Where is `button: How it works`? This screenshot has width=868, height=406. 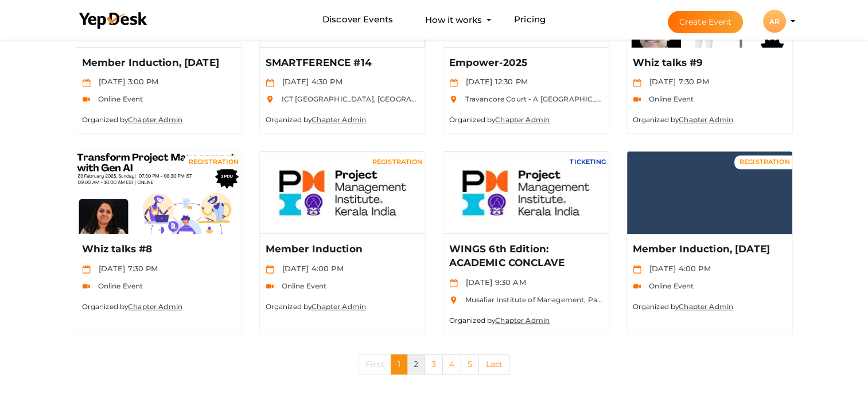 button: How it works is located at coordinates (453, 19).